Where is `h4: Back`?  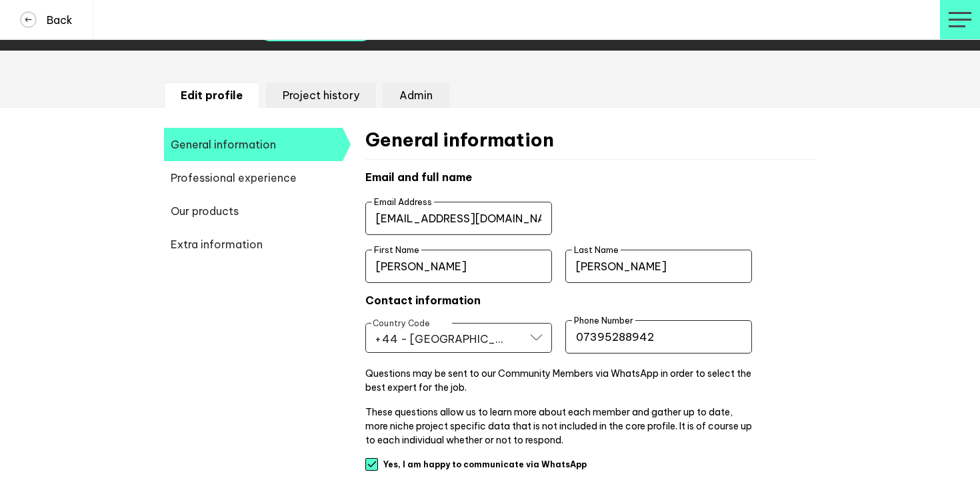
h4: Back is located at coordinates (55, 20).